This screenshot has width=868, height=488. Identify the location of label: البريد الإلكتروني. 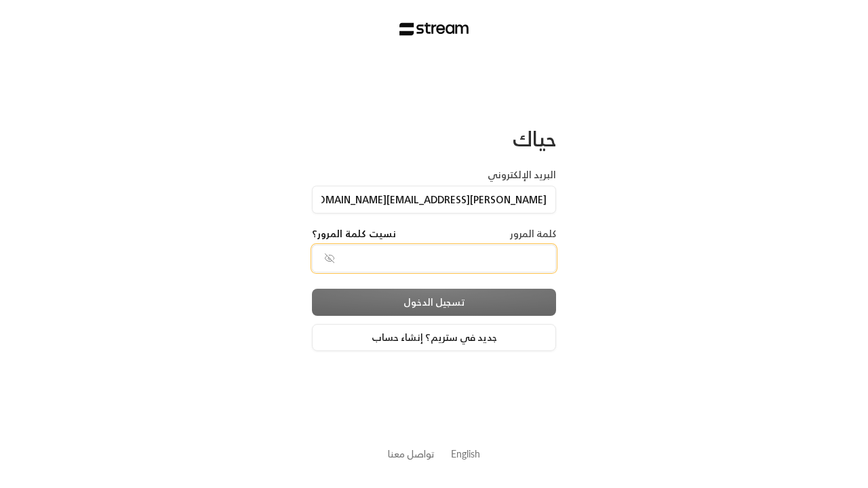
(521, 175).